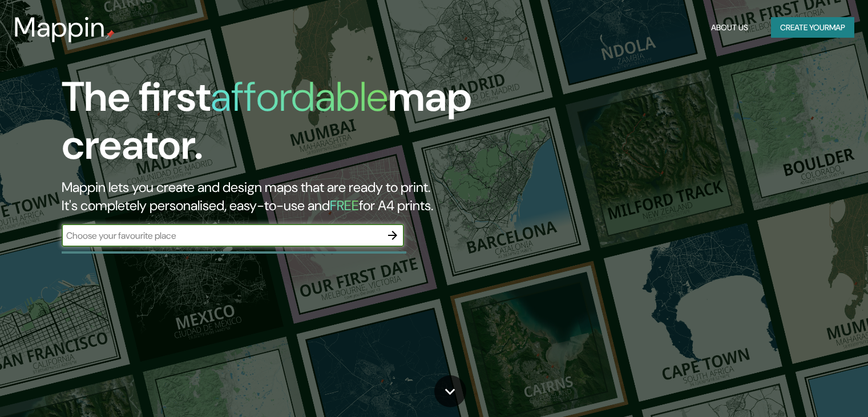 This screenshot has width=868, height=417. What do you see at coordinates (299, 96) in the screenshot?
I see `h1: affordable` at bounding box center [299, 96].